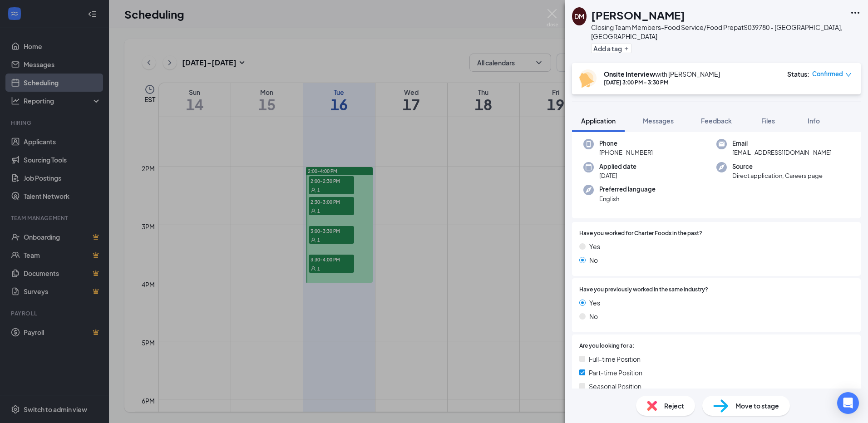 The width and height of the screenshot is (868, 423). Describe the element at coordinates (615, 386) in the screenshot. I see `span: Seasonal Position` at that location.